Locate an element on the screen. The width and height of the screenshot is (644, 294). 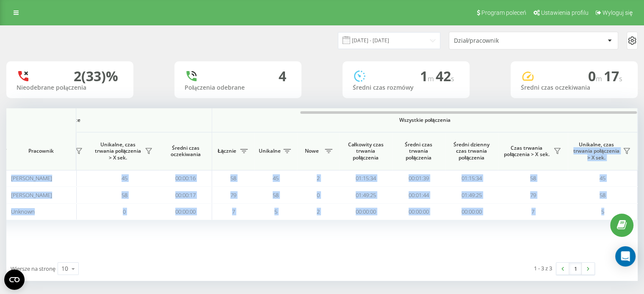
span: Pracownik is located at coordinates (41, 151).